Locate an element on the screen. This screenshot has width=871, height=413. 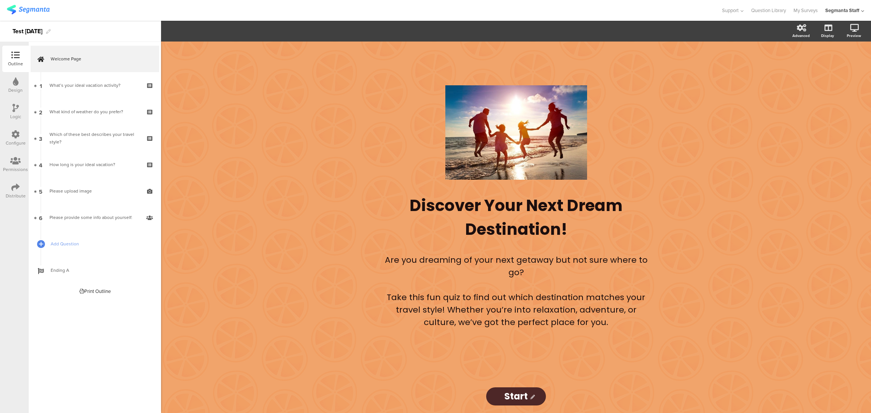
div: Design is located at coordinates (15, 90).